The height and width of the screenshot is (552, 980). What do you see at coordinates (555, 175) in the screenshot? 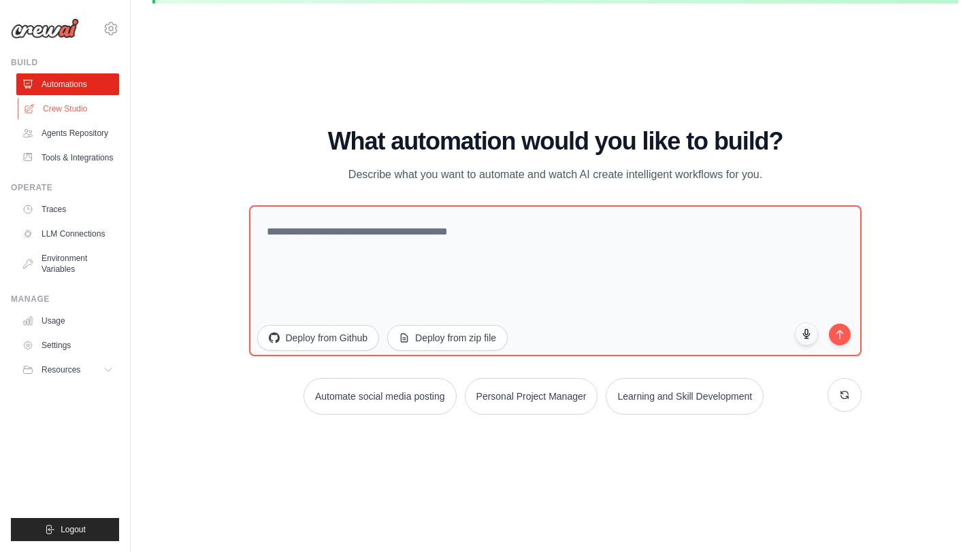
I see `p: Describe what you want to automate and watch AI create intelligent workflows for you.` at bounding box center [555, 175].